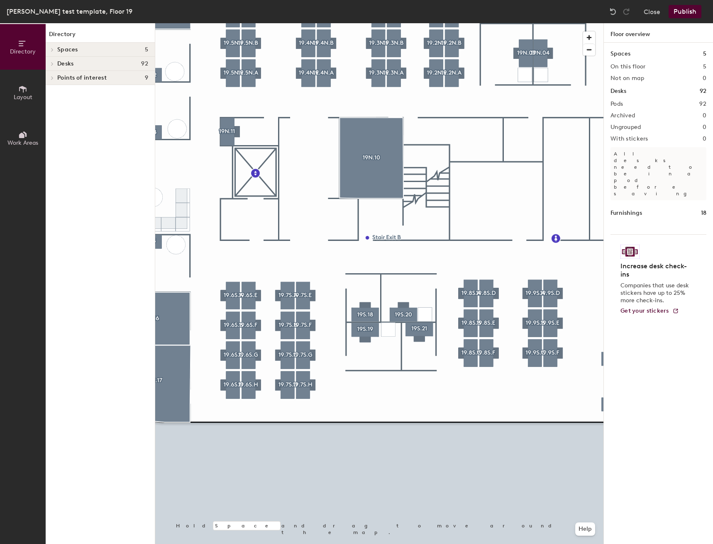  I want to click on img: Sticker logo, so click(630, 252).